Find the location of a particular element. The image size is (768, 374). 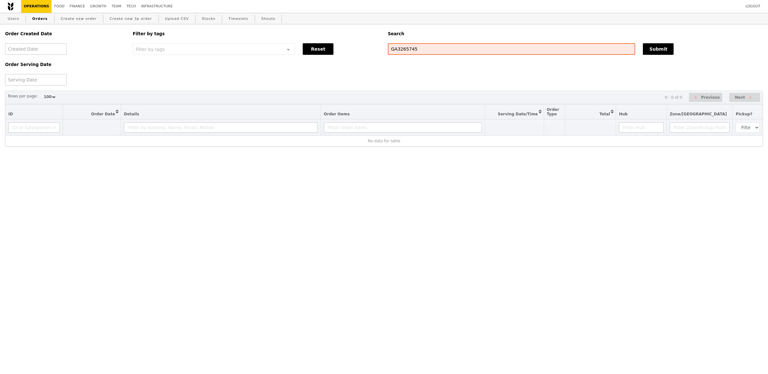

div: 0 - 0 of 0 is located at coordinates (673, 97).